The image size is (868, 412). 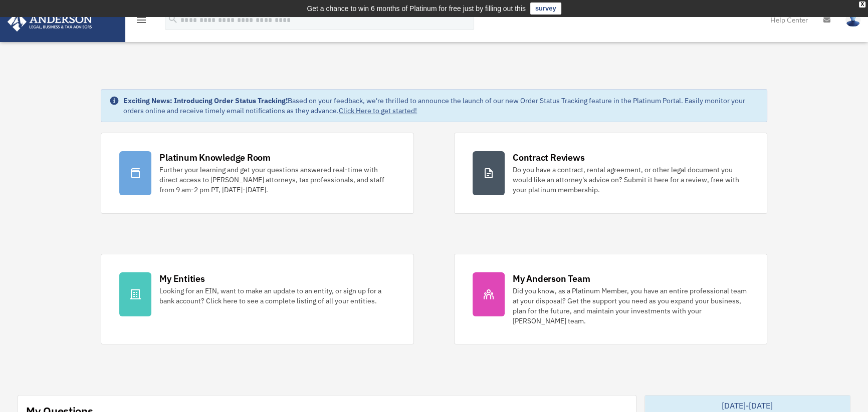 I want to click on strong: Exciting News: Introducing Order Status Tracking!, so click(x=206, y=101).